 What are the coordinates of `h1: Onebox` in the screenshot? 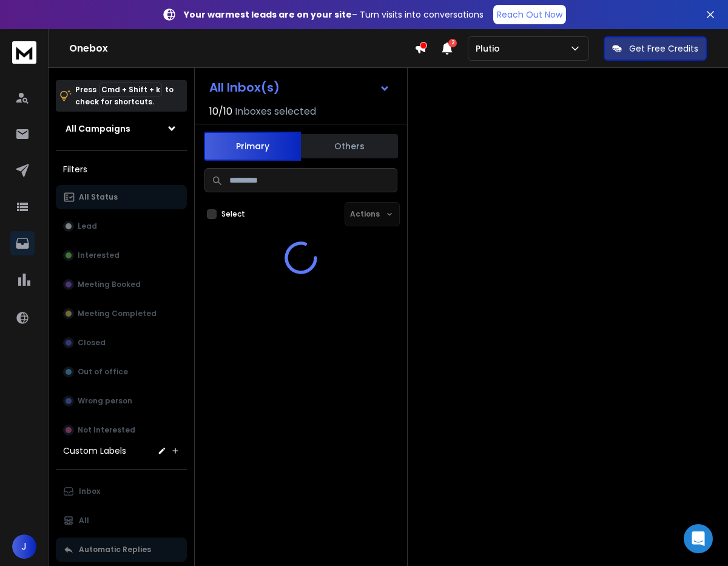 It's located at (242, 49).